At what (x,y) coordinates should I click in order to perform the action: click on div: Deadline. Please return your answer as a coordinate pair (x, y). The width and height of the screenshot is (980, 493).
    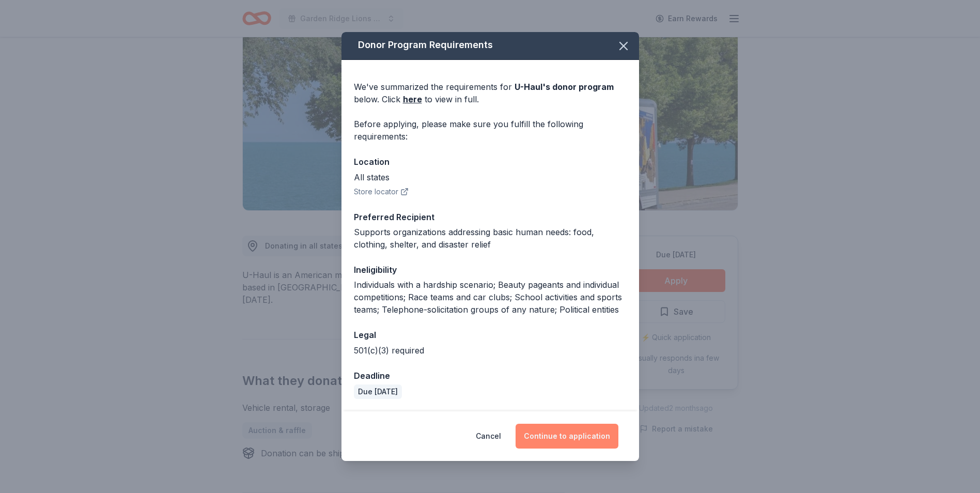
    Looking at the image, I should click on (491, 375).